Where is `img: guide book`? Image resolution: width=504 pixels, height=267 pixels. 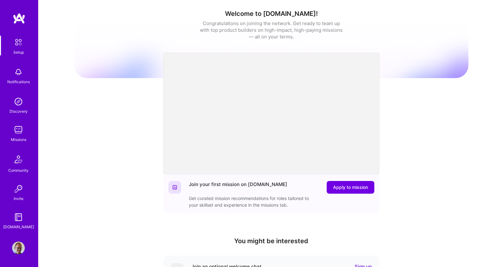
img: guide book is located at coordinates (18, 217).